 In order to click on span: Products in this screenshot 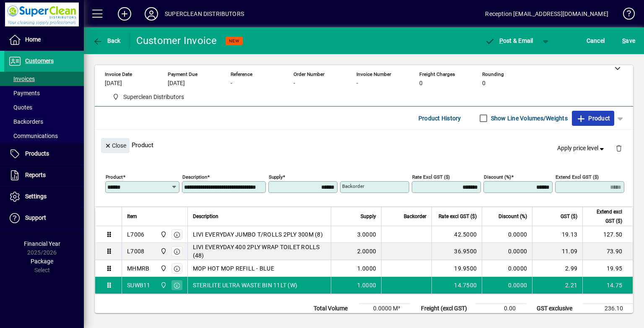, I will do `click(37, 153)`.